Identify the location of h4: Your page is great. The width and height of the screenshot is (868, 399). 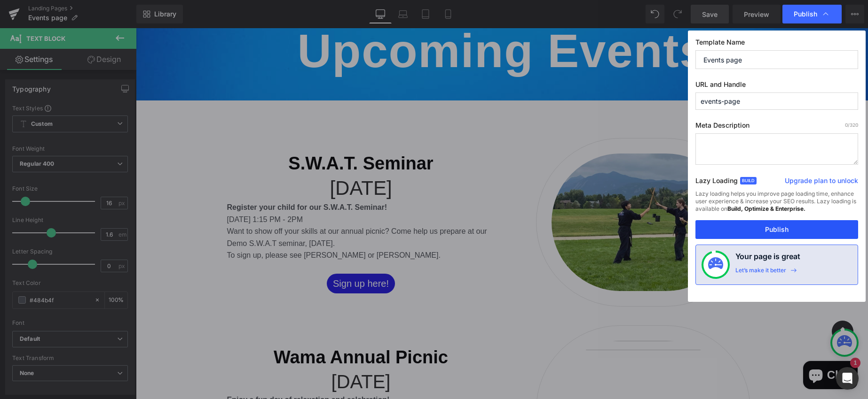
(768, 259).